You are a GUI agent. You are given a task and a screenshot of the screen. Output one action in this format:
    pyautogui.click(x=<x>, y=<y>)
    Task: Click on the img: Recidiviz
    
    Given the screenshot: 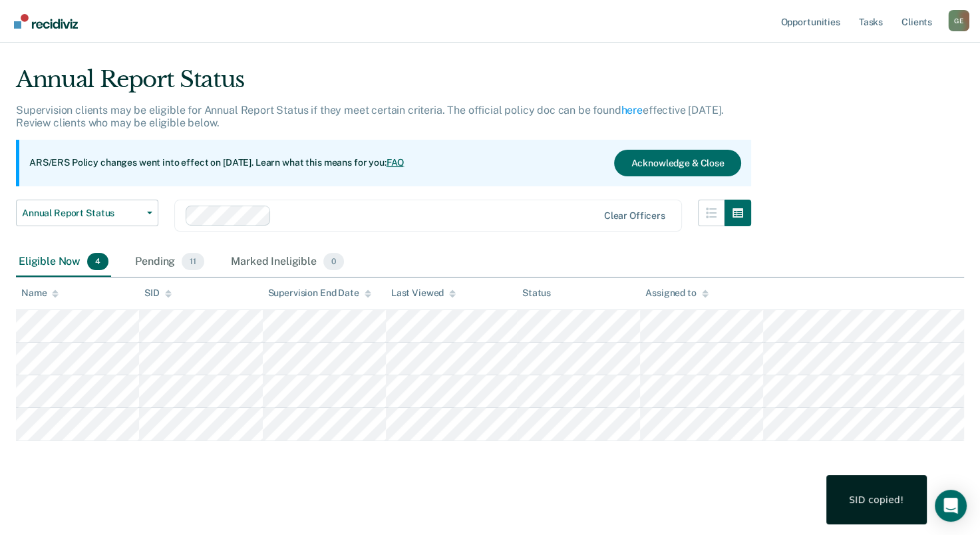 What is the action you would take?
    pyautogui.click(x=46, y=21)
    